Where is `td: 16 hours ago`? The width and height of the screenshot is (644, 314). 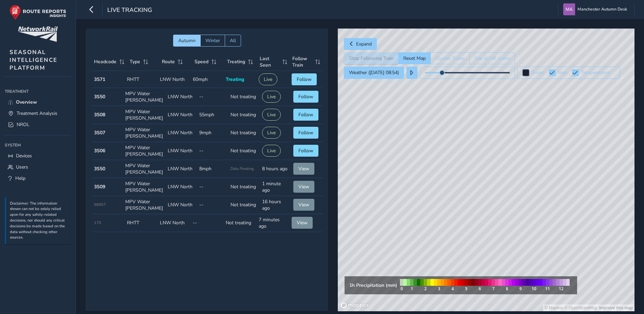 td: 16 hours ago is located at coordinates (275, 205).